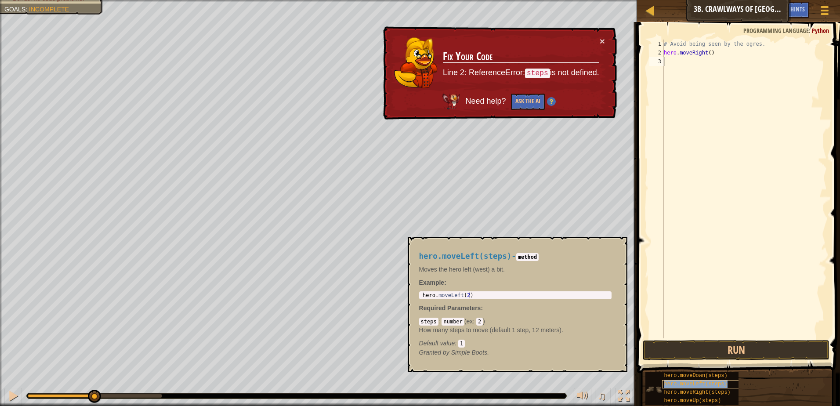 The height and width of the screenshot is (406, 840). What do you see at coordinates (450, 308) in the screenshot?
I see `span: Required Parameters` at bounding box center [450, 308].